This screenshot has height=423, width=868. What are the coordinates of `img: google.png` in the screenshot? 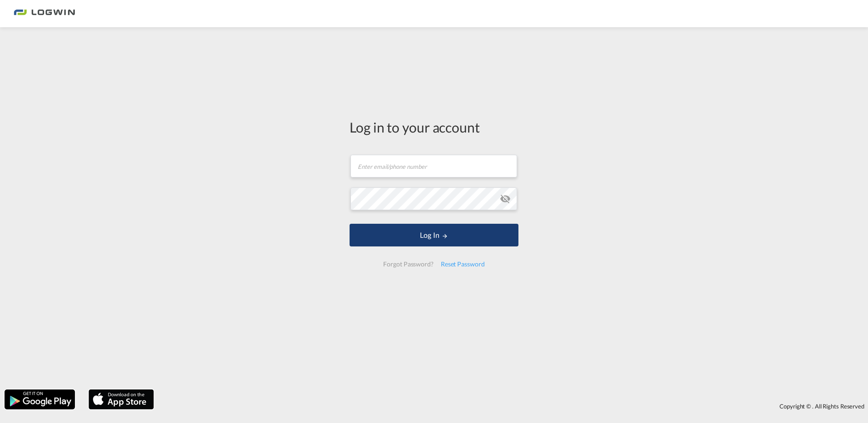 It's located at (40, 400).